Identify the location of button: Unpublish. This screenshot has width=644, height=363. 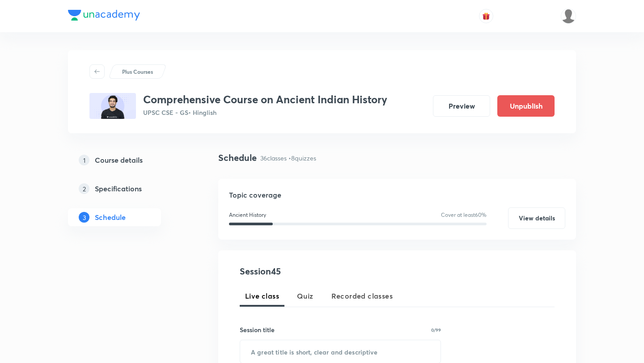
(526, 106).